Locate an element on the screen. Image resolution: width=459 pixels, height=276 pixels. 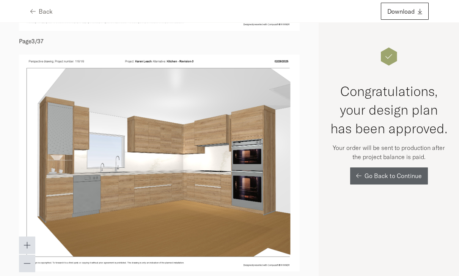
p: Your order will be sent to production after the project balance is paid. is located at coordinates (389, 152).